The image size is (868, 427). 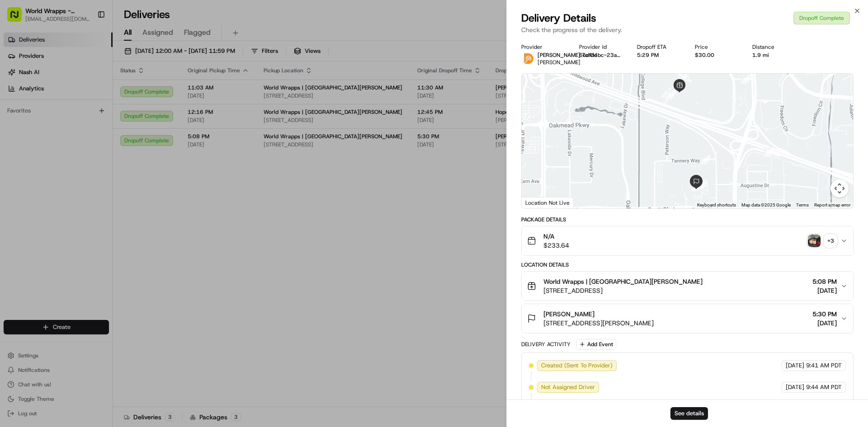 What do you see at coordinates (832, 205) in the screenshot?
I see `a: Report a map error` at bounding box center [832, 205].